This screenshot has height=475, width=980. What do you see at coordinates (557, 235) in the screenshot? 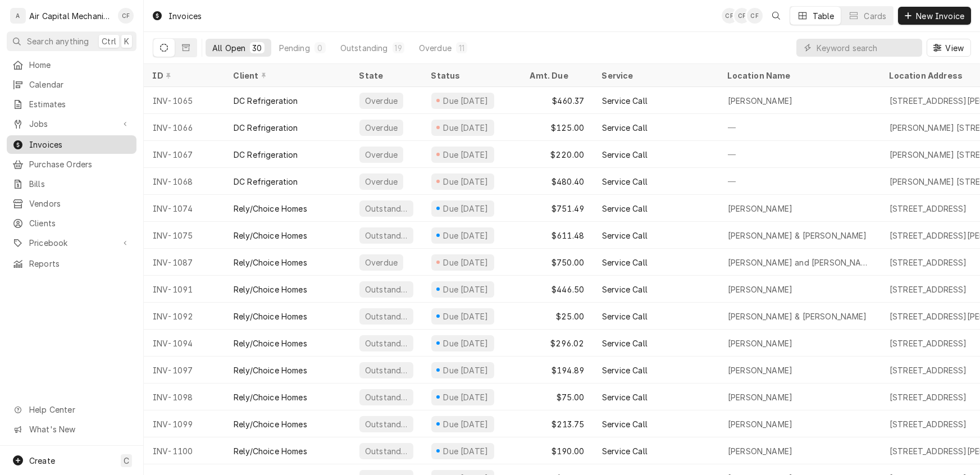
I see `div: $611.48` at bounding box center [557, 235].